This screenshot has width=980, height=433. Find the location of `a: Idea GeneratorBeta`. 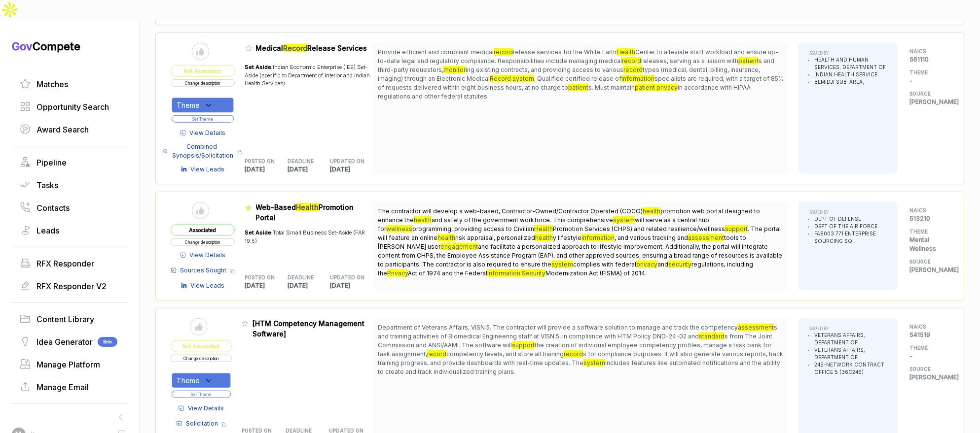

a: Idea GeneratorBeta is located at coordinates (70, 342).